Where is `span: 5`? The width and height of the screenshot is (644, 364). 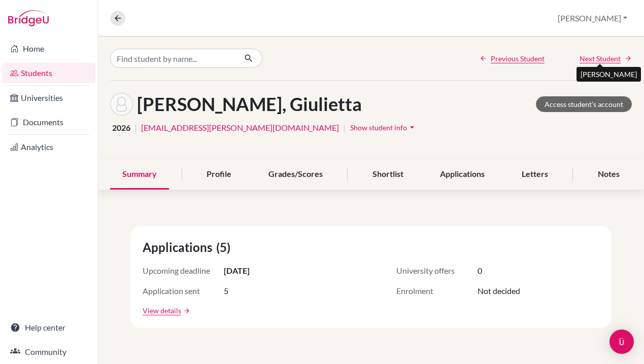
span: 5 is located at coordinates (226, 291).